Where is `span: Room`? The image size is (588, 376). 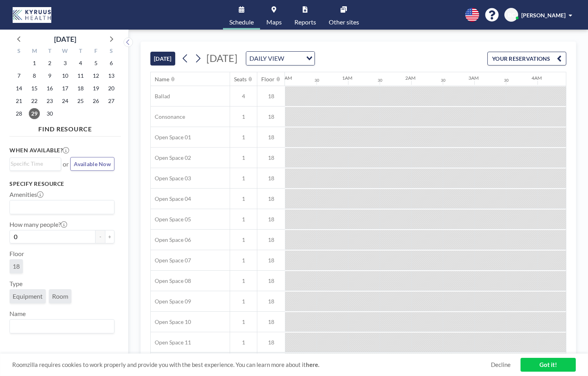 span: Room is located at coordinates (60, 296).